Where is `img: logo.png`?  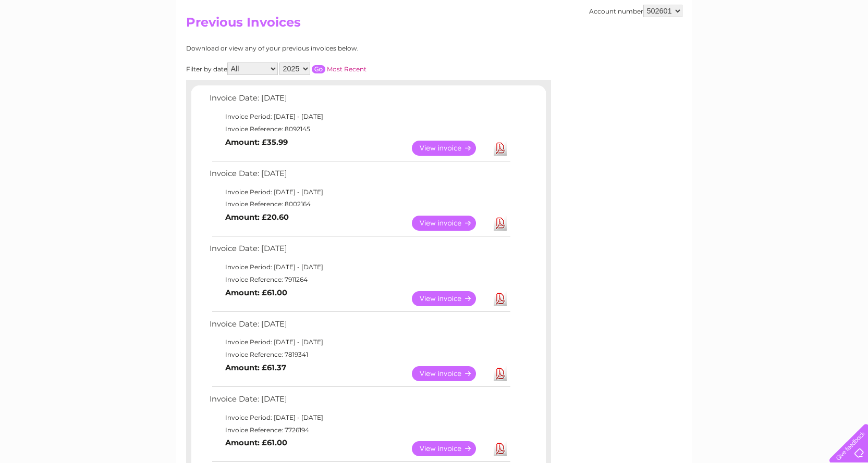
img: logo.png is located at coordinates (57, 43).